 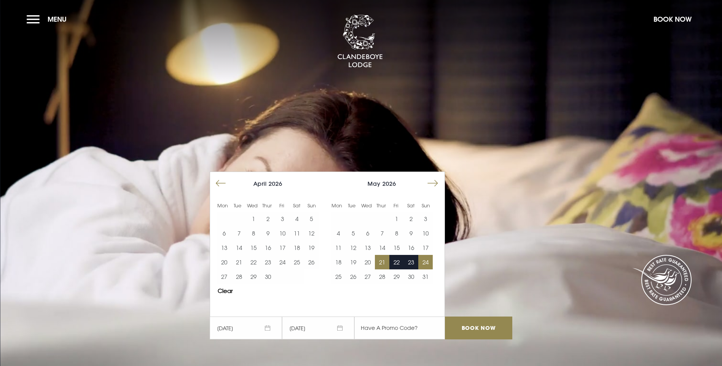 What do you see at coordinates (396, 219) in the screenshot?
I see `button: 1` at bounding box center [396, 219].